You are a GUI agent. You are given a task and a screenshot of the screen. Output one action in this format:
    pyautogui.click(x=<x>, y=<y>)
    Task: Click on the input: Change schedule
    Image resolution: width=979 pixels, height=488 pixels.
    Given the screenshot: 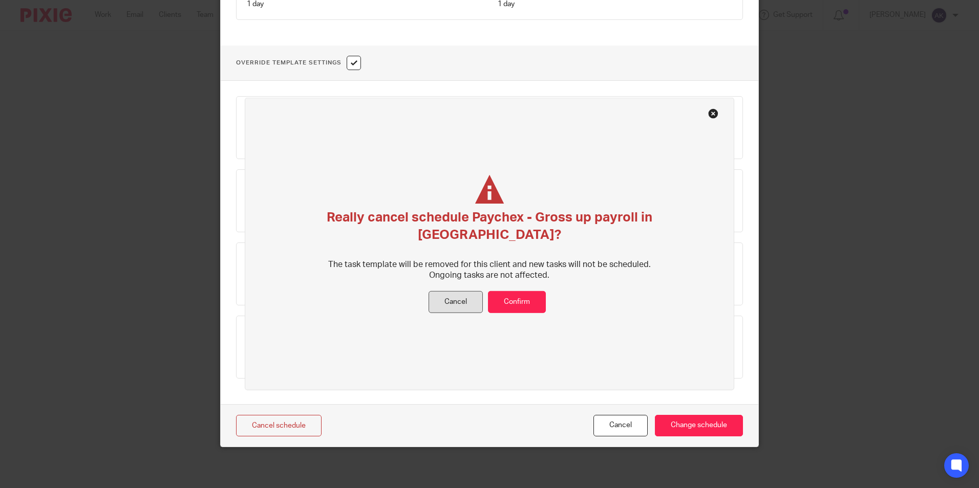 What is the action you would take?
    pyautogui.click(x=699, y=426)
    